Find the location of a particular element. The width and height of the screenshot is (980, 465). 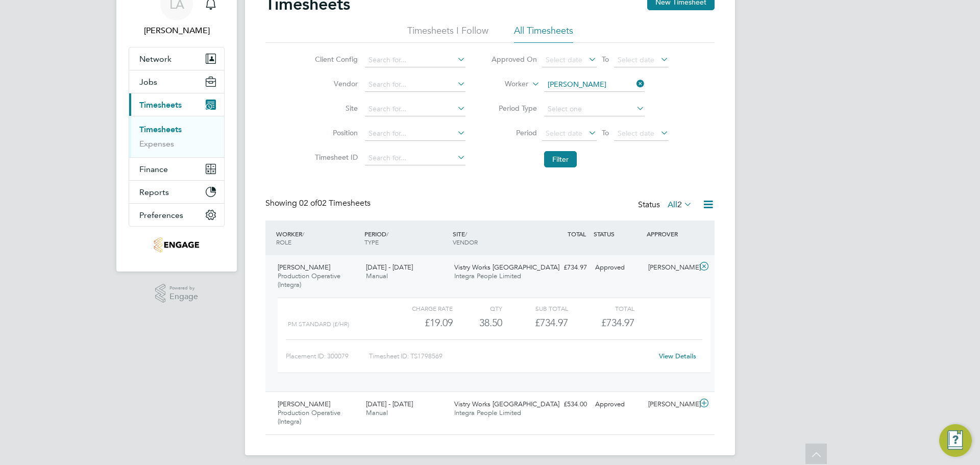

button: Preferences is located at coordinates (177, 215).